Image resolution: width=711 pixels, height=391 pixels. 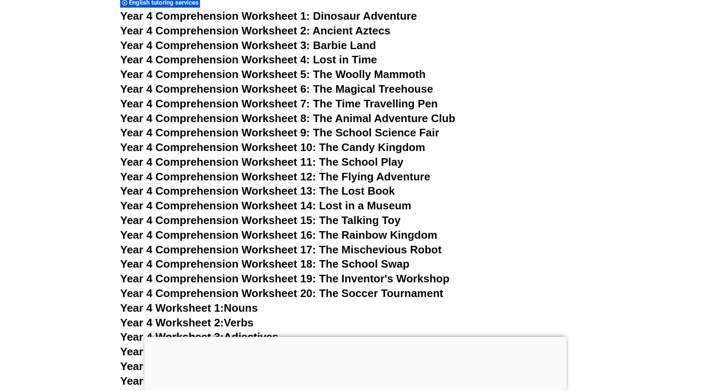 I want to click on span: Year 4 Comprehension Worksheet 5: The Woolly Mammoth, so click(x=273, y=74).